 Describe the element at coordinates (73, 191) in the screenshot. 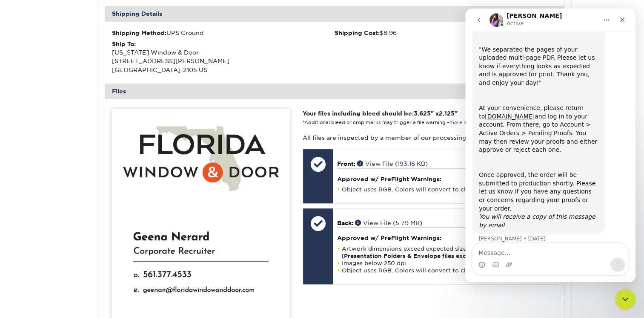

I see `div: Once approved, the order will be submitted to production shortly. Please let us know if you have ...` at that location.